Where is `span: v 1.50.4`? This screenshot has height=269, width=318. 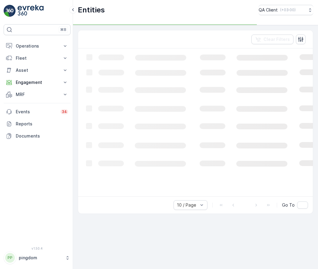
span: v 1.50.4 is located at coordinates (37, 248).